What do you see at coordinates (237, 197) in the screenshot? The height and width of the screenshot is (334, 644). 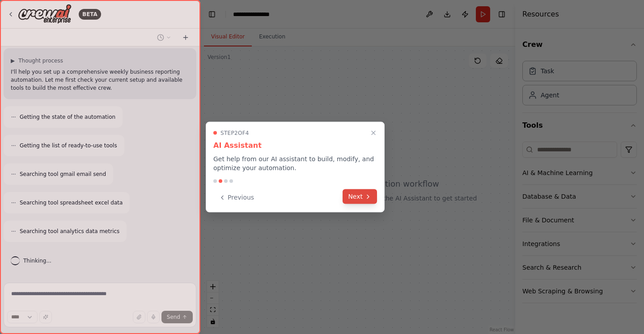 I see `button: Previous` at bounding box center [237, 197].